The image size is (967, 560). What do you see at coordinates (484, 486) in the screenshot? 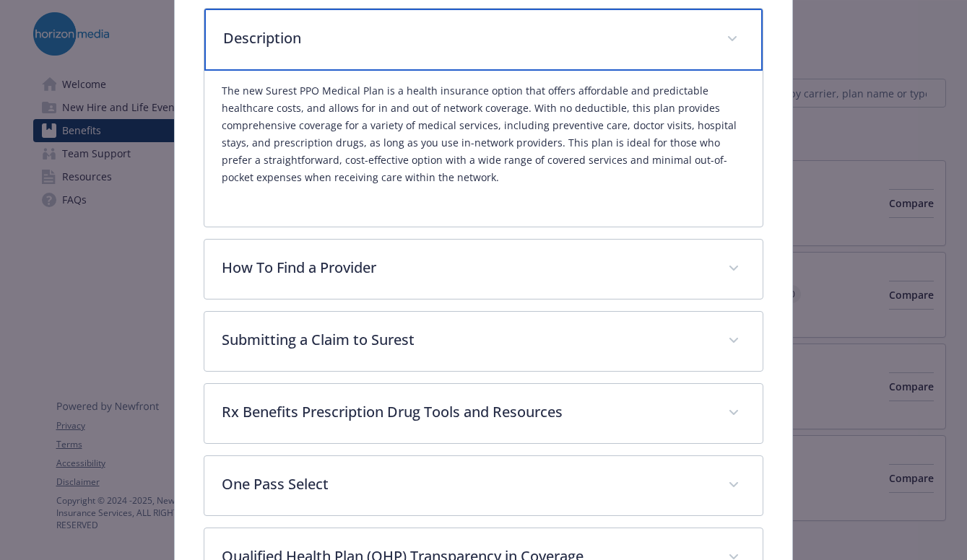
I see `div: One Pass Select` at bounding box center [484, 486].